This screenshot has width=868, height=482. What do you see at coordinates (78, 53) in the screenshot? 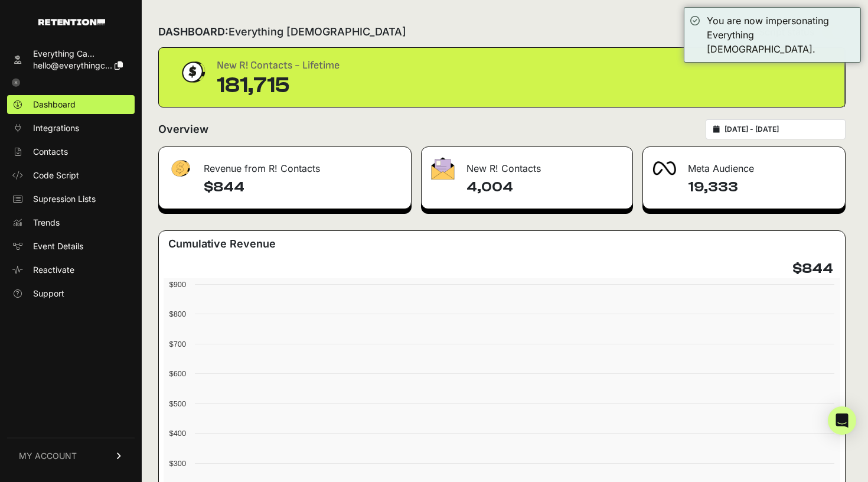
I see `div: Everything Ca...` at bounding box center [78, 53].